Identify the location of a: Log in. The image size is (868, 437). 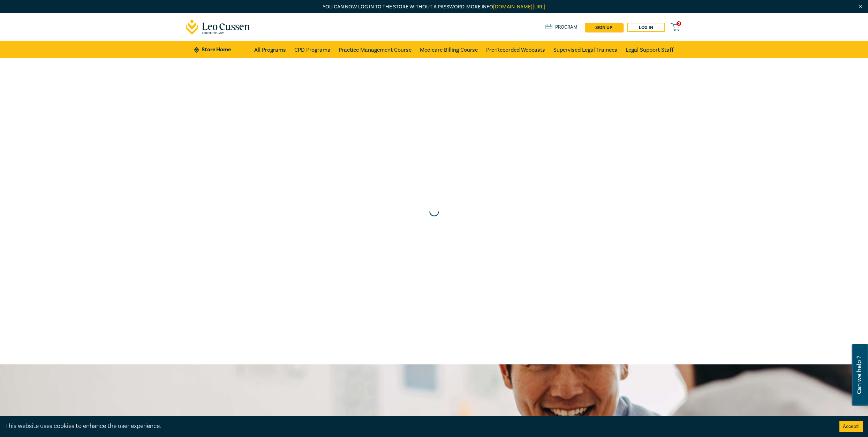
(646, 27).